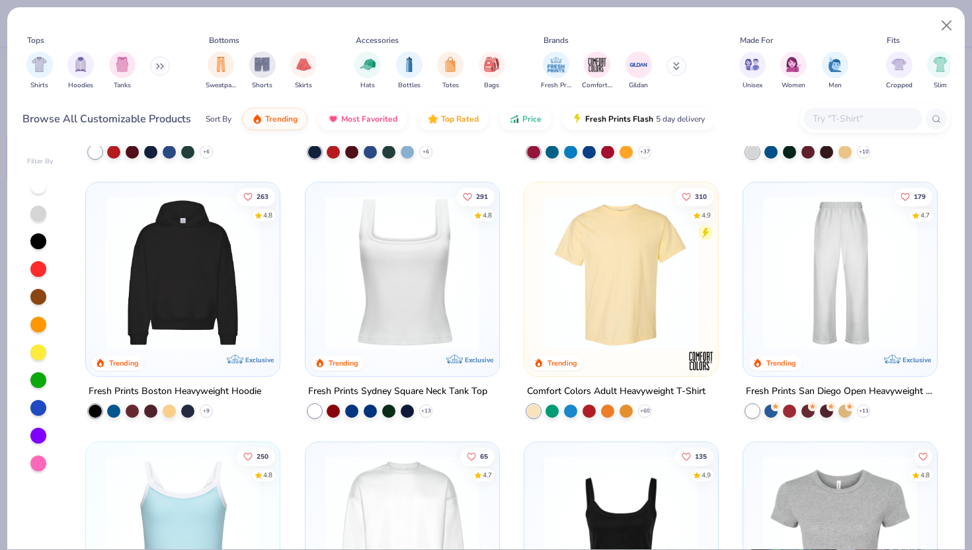 The image size is (972, 550). What do you see at coordinates (81, 85) in the screenshot?
I see `span: Hoodies` at bounding box center [81, 85].